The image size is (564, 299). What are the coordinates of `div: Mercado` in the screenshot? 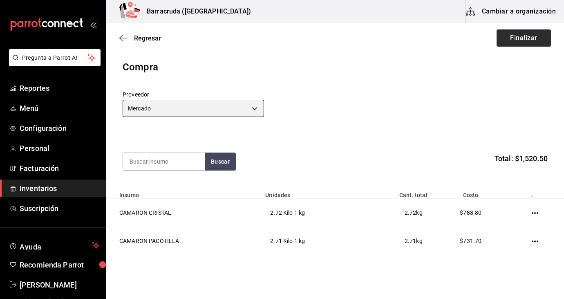 It's located at (193, 108).